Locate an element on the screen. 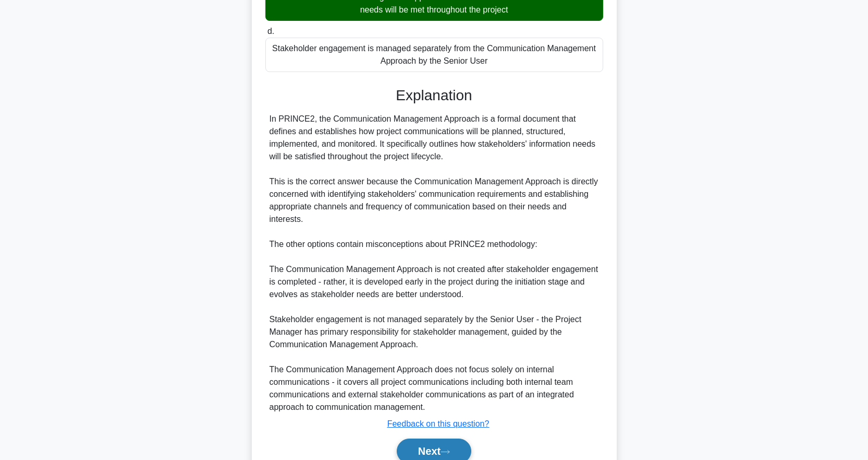 The height and width of the screenshot is (460, 868). span: d. is located at coordinates (271, 31).